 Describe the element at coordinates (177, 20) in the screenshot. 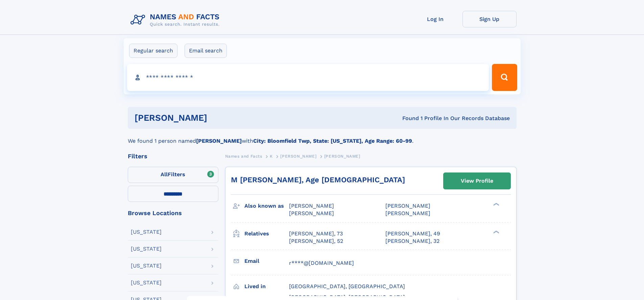

I see `img: Logo Names and Facts` at that location.